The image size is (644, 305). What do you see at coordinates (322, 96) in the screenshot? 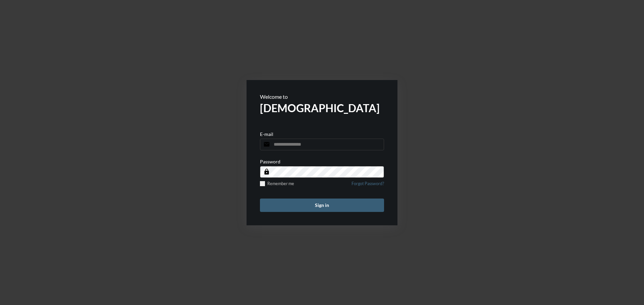
I see `p: Welcome to` at bounding box center [322, 96].